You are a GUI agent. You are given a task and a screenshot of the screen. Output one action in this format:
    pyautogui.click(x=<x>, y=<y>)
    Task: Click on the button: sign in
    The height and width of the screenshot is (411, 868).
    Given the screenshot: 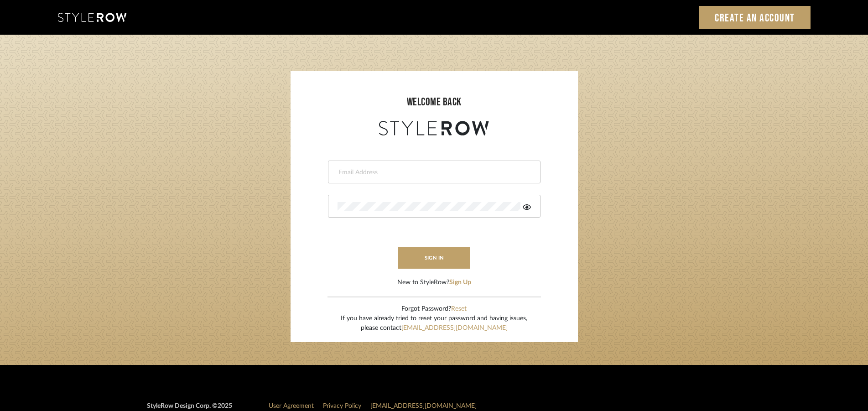 What is the action you would take?
    pyautogui.click(x=434, y=258)
    